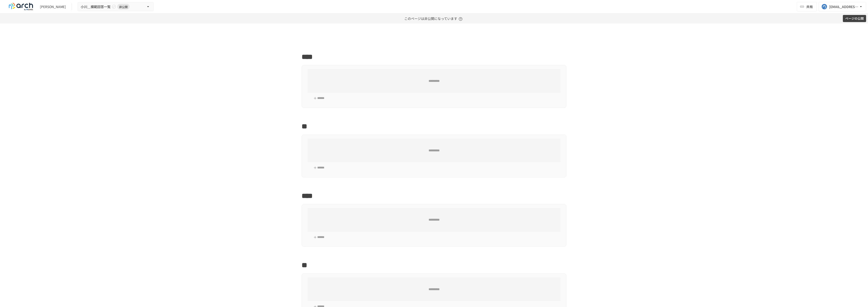  Describe the element at coordinates (123, 7) in the screenshot. I see `span: 非公開` at that location.